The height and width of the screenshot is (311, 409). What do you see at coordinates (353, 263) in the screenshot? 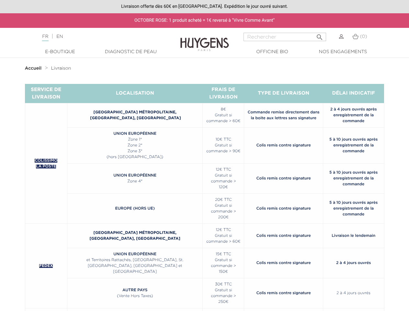
I see `td: 2 à 4 jours ouvrés` at bounding box center [353, 263].